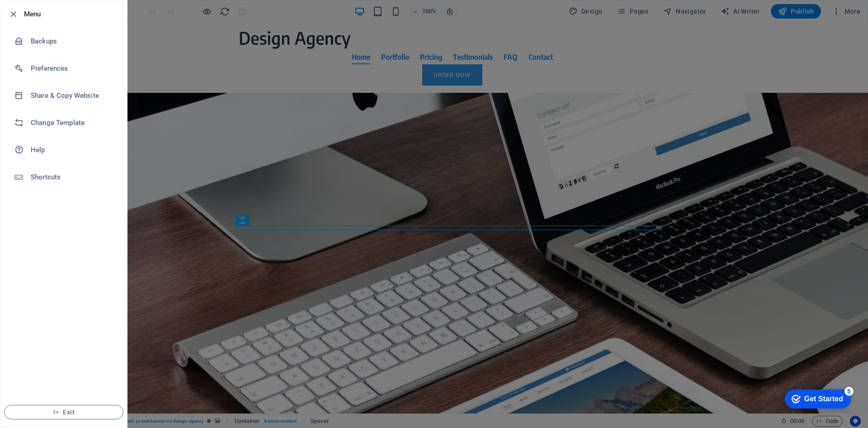 This screenshot has width=868, height=428. I want to click on h6: Menu, so click(72, 14).